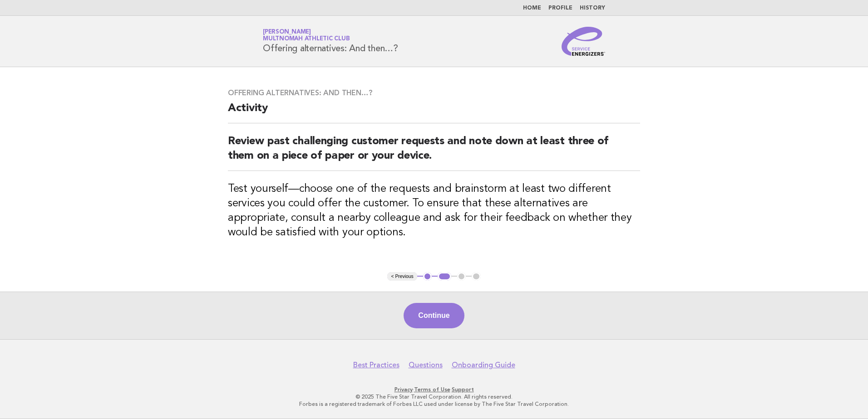 The image size is (868, 419). I want to click on span: Multnomah Athletic Club, so click(306, 39).